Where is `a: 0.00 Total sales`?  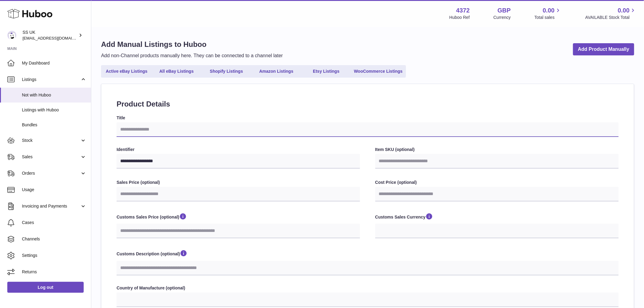
a: 0.00 Total sales is located at coordinates (548, 13).